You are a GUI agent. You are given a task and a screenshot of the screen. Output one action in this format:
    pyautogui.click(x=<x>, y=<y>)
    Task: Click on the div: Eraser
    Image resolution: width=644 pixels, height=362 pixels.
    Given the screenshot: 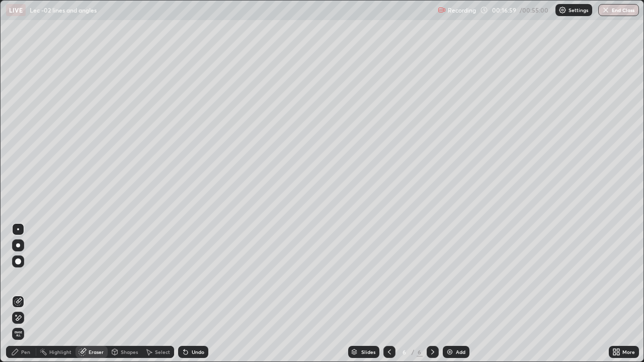 What is the action you would take?
    pyautogui.click(x=96, y=352)
    